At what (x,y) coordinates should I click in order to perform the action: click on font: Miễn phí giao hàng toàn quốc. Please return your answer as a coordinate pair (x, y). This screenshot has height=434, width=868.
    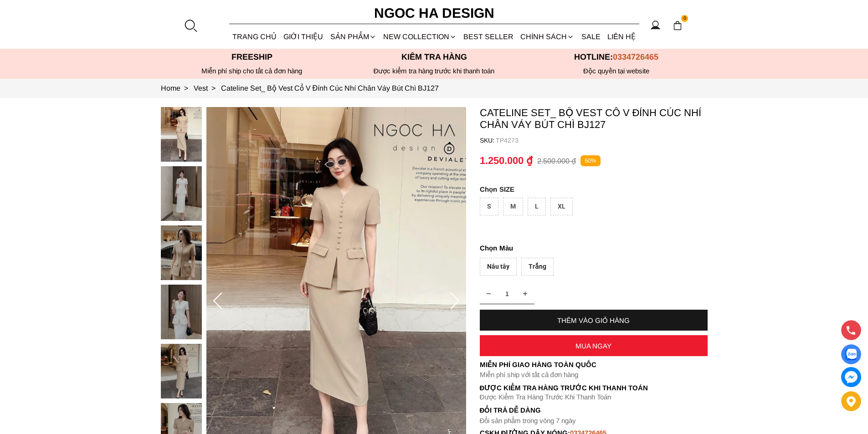
    Looking at the image, I should click on (538, 364).